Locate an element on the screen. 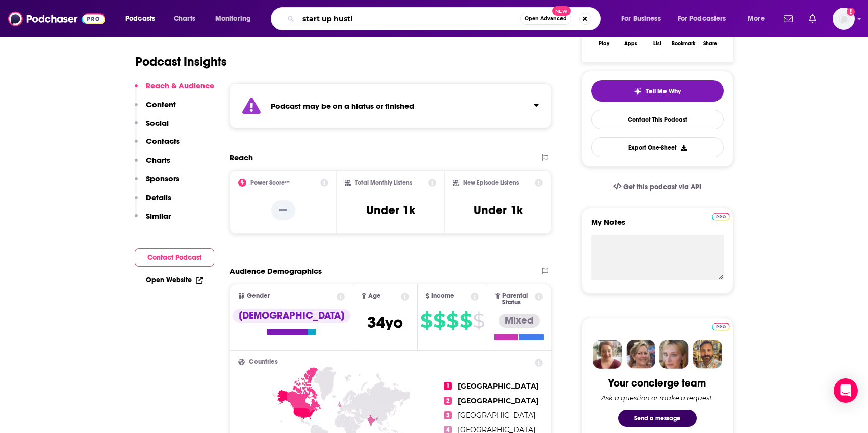  h2: Reach is located at coordinates (242, 157).